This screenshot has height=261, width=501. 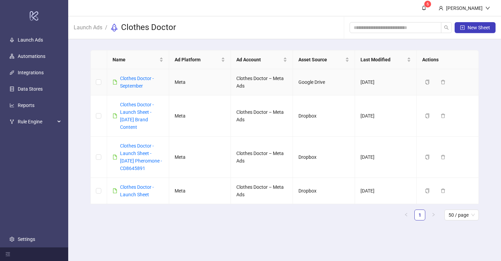 I want to click on a: Reports, so click(x=26, y=105).